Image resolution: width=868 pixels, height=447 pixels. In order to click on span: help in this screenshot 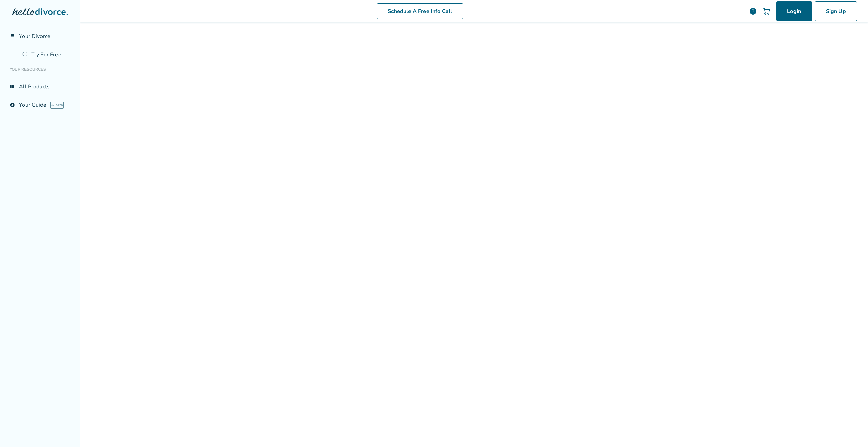, I will do `click(753, 11)`.